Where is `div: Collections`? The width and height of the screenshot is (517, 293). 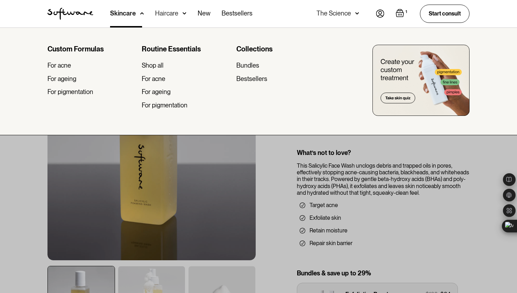 div: Collections is located at coordinates (281, 49).